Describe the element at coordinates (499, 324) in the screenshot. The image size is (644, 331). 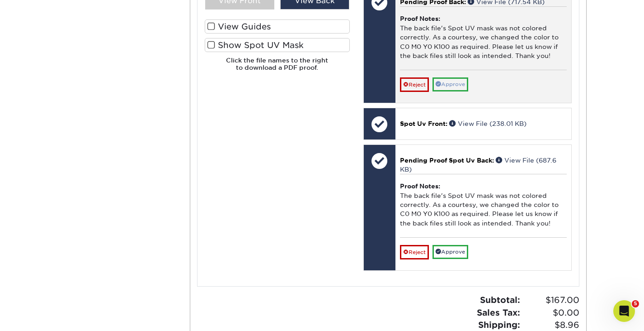
I see `strong: Shipping:` at that location.